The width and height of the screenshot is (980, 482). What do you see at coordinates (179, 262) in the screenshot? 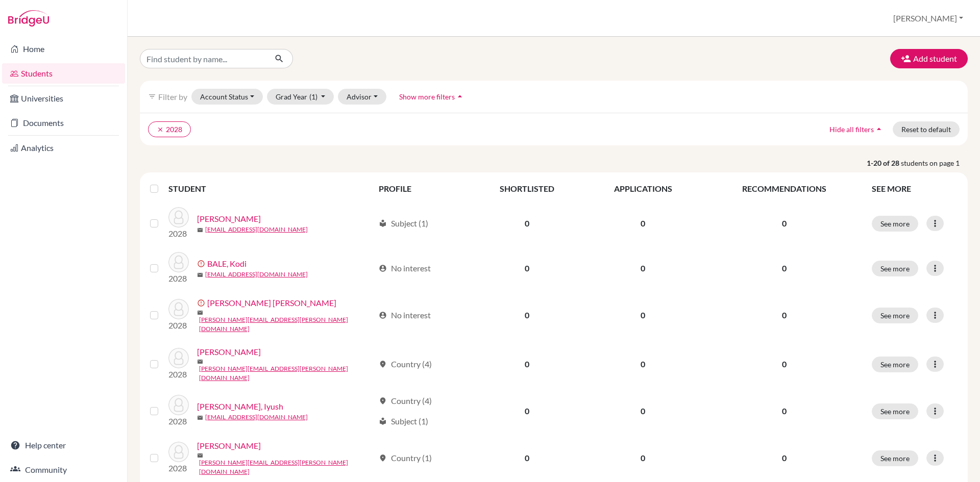
I see `img: BALE, Kodi` at bounding box center [179, 262].